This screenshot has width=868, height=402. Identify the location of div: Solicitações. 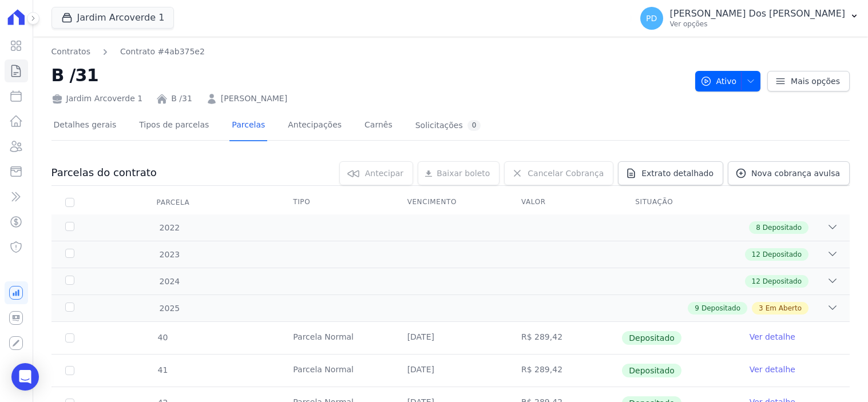
(448, 126).